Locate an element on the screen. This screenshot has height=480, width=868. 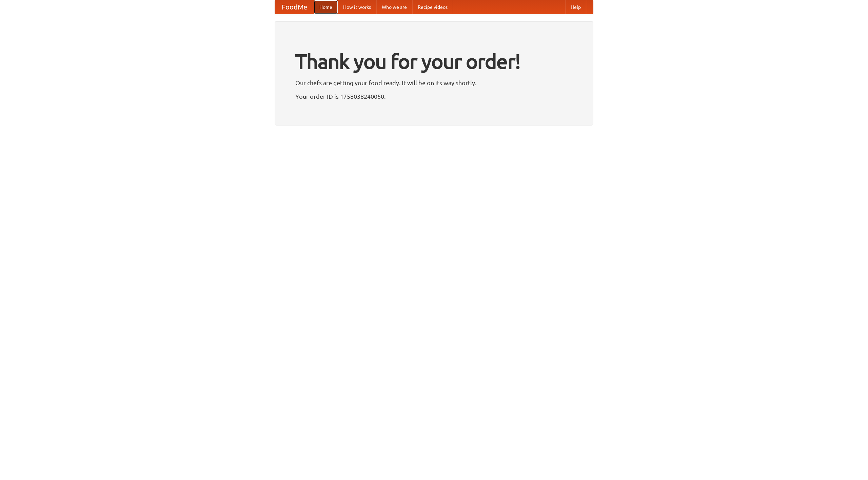
a: Who we are is located at coordinates (394, 7).